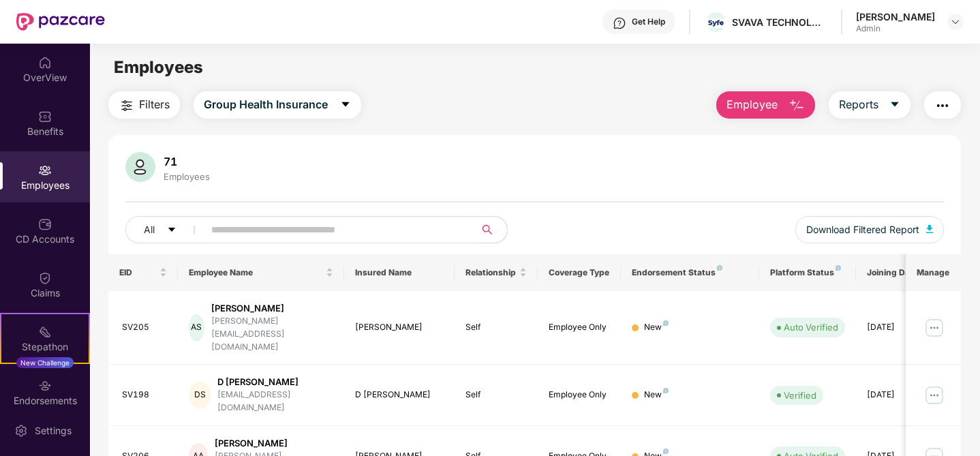 The height and width of the screenshot is (456, 980). Describe the element at coordinates (807, 272) in the screenshot. I see `div: Platform Status` at that location.